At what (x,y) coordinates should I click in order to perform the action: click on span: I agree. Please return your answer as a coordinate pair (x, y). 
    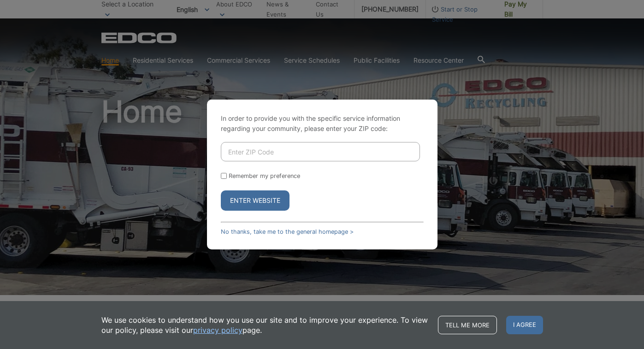
    Looking at the image, I should click on (525, 325).